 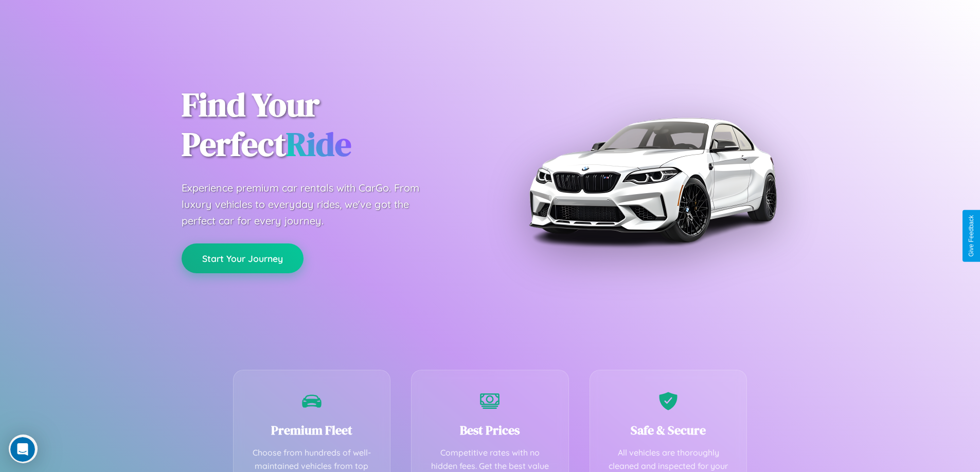 What do you see at coordinates (668, 430) in the screenshot?
I see `h3: Safe & Secure` at bounding box center [668, 430].